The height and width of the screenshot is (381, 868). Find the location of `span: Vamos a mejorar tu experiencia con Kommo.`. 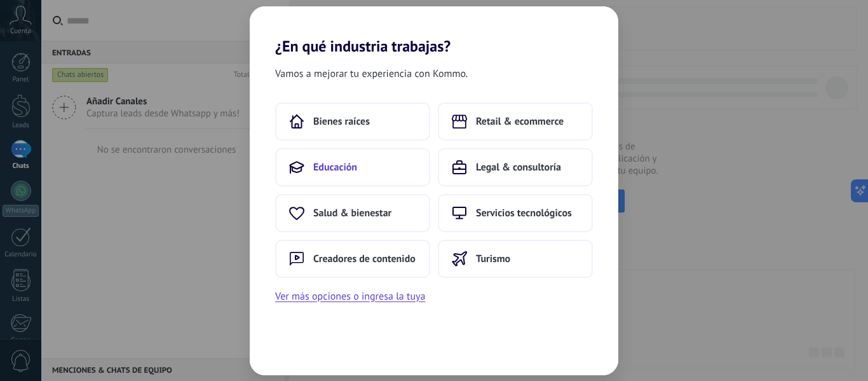

span: Vamos a mejorar tu experiencia con Kommo. is located at coordinates (371, 74).